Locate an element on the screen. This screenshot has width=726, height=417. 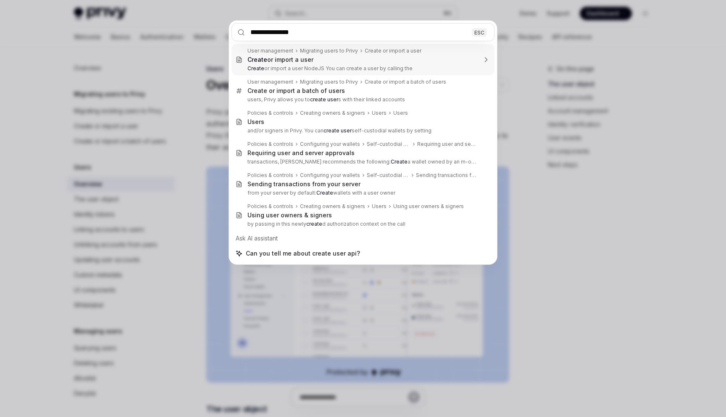
p: and/or signers in Privy. You can self-custodial wallets by setting is located at coordinates (362, 131).